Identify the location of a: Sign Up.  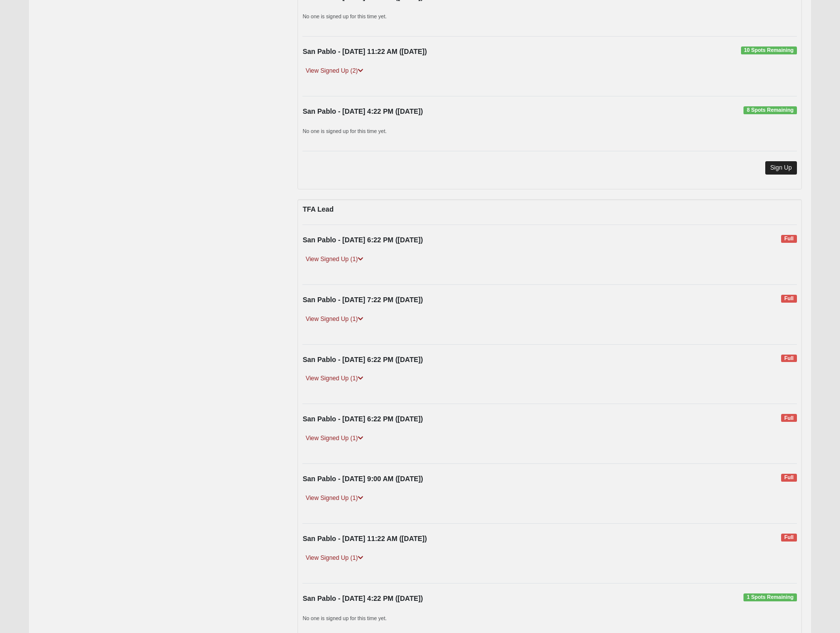
(781, 168).